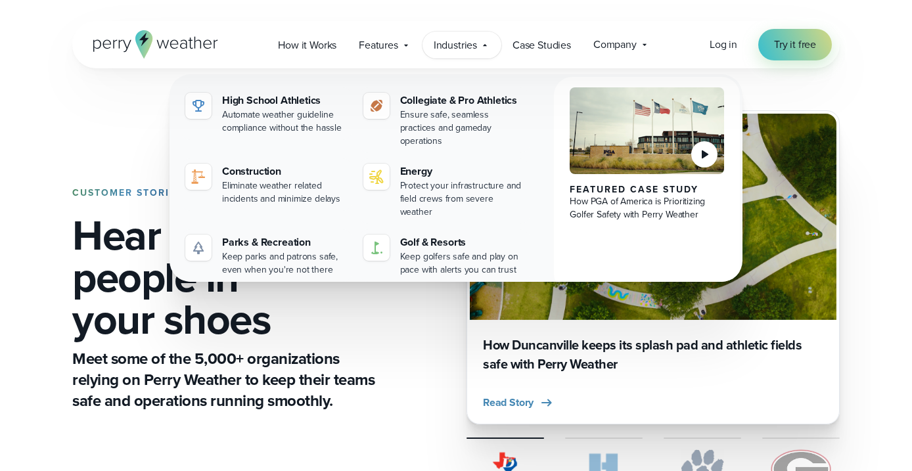  What do you see at coordinates (198, 106) in the screenshot?
I see `img: highschool-icon.svg` at bounding box center [198, 106].